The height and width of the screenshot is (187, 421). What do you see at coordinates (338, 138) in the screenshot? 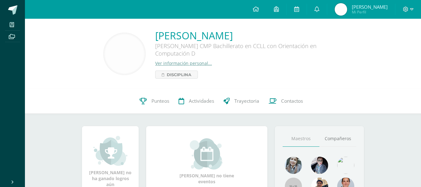
I see `a: Compañeros` at bounding box center [338, 138].